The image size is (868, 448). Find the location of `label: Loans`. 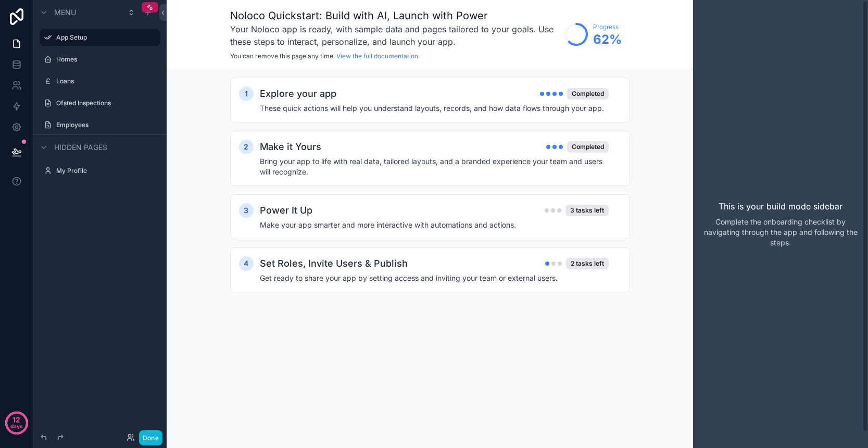

label: Loans is located at coordinates (107, 81).